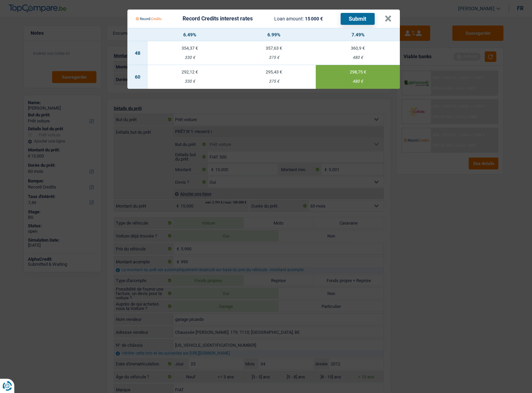 Image resolution: width=532 pixels, height=393 pixels. What do you see at coordinates (149, 19) in the screenshot?
I see `img: Record Credits` at bounding box center [149, 19].